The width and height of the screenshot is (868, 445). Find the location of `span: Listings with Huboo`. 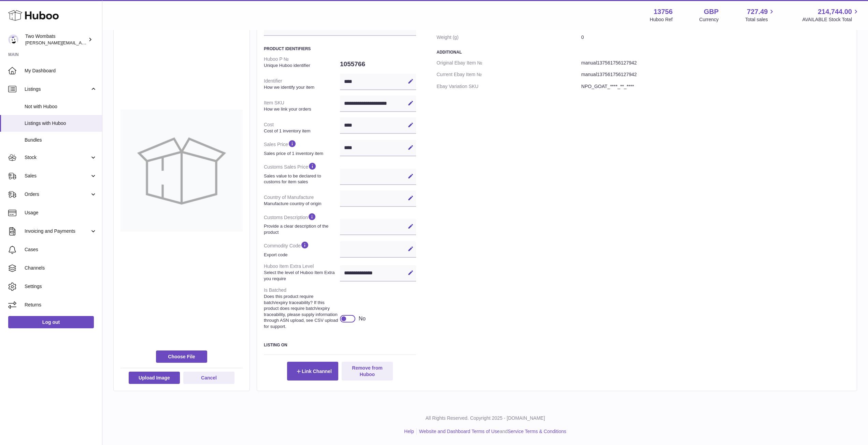

span: Listings with Huboo is located at coordinates (61, 123).